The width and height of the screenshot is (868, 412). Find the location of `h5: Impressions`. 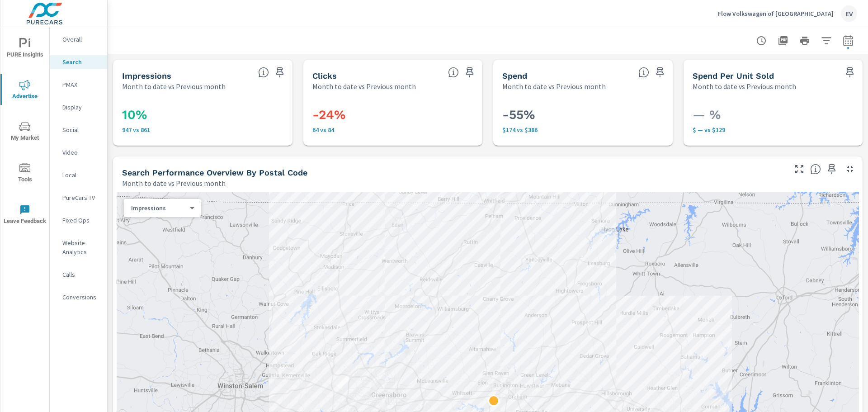

h5: Impressions is located at coordinates (146, 76).